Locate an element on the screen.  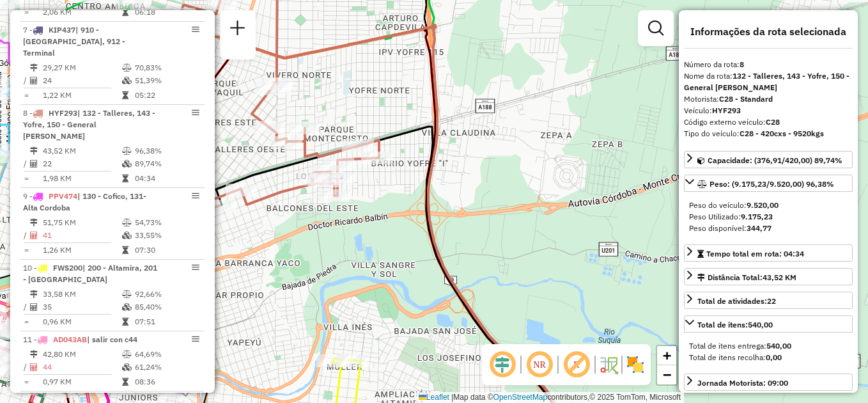
td: 70,83% is located at coordinates (166, 68).